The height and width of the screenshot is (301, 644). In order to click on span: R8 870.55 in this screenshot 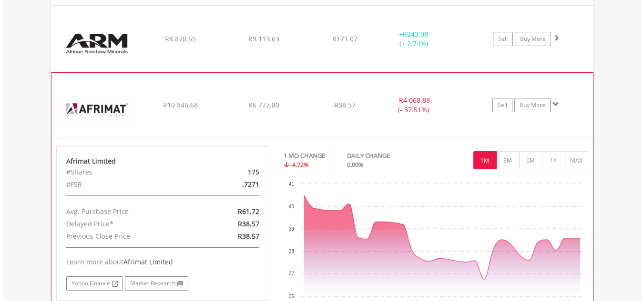, I will do `click(180, 39)`.